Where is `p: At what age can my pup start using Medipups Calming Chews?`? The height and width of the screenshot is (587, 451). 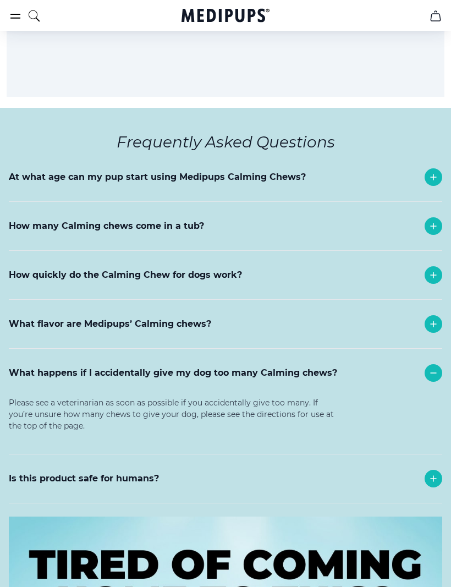 p: At what age can my pup start using Medipups Calming Chews? is located at coordinates (157, 177).